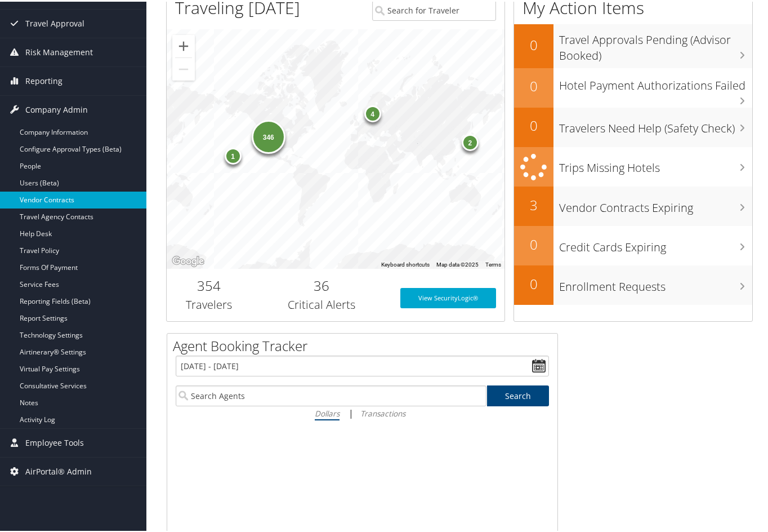 This screenshot has width=768, height=532. I want to click on h3: Enrollment Requests, so click(656, 282).